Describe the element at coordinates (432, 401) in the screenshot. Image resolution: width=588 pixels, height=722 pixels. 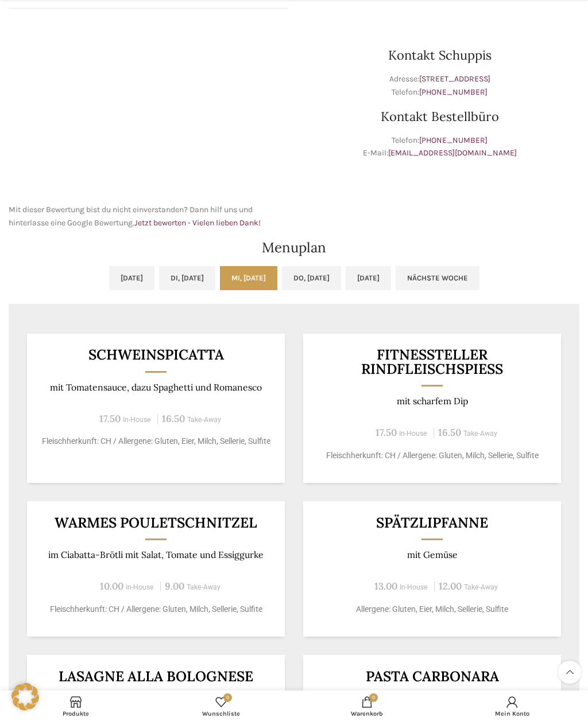
I see `p: mit scharfem Dip` at that location.